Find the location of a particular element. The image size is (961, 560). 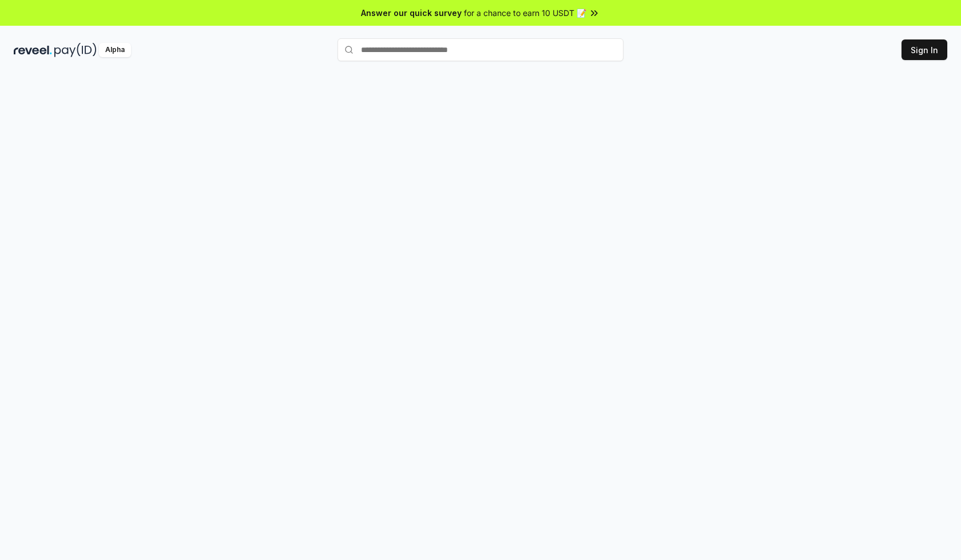

button: Sign In is located at coordinates (925, 50).